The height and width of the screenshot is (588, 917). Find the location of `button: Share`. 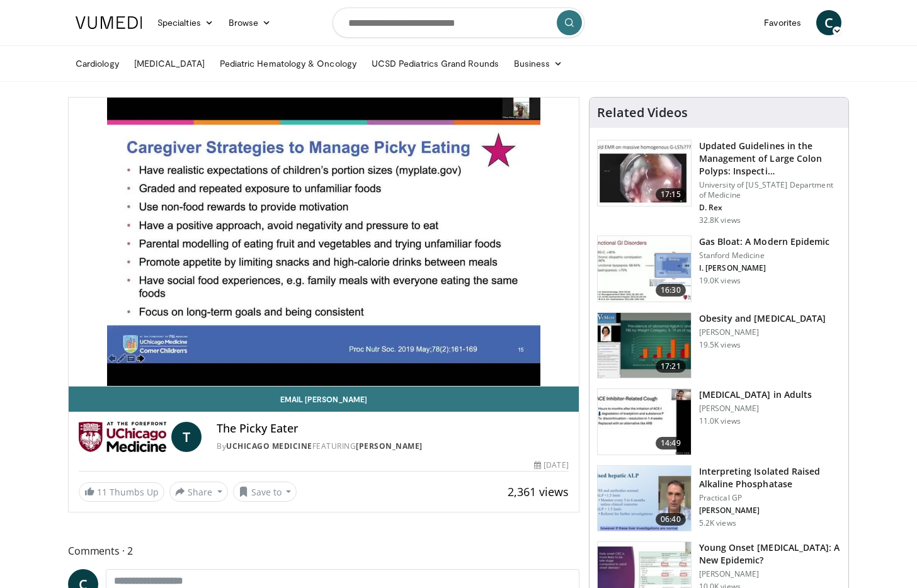

button: Share is located at coordinates (199, 491).